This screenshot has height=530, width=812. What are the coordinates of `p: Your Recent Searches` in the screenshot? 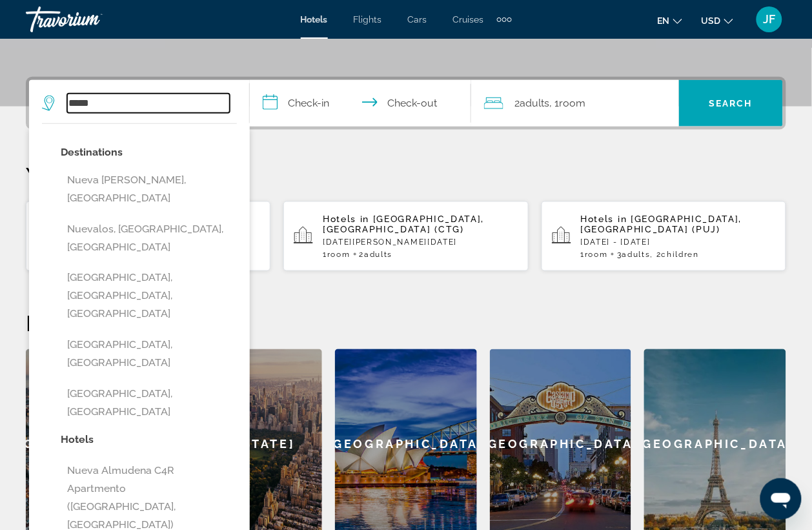 It's located at (406, 175).